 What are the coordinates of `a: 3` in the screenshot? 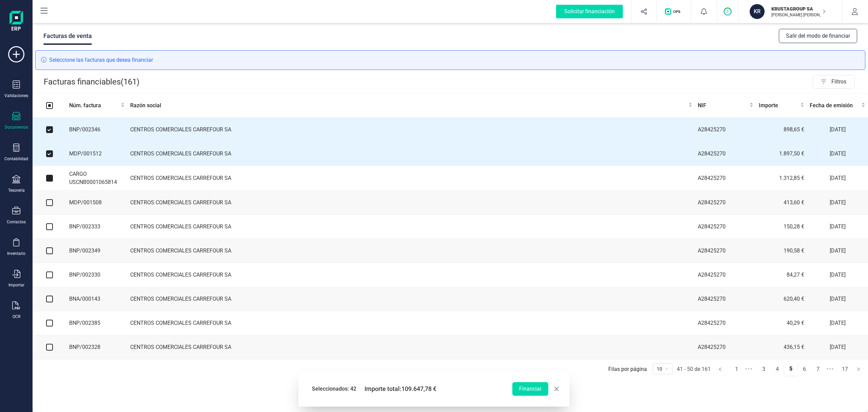 It's located at (764, 369).